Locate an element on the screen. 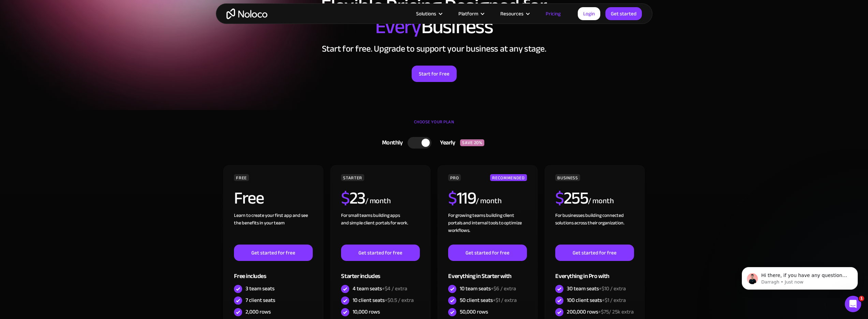  div: For small teams building apps and simple client portals for work. ‍ is located at coordinates (380, 228).